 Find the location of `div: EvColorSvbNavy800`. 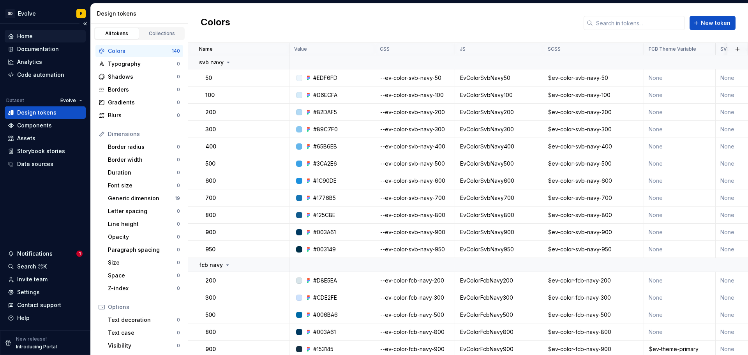

div: EvColorSvbNavy800 is located at coordinates (499, 215).